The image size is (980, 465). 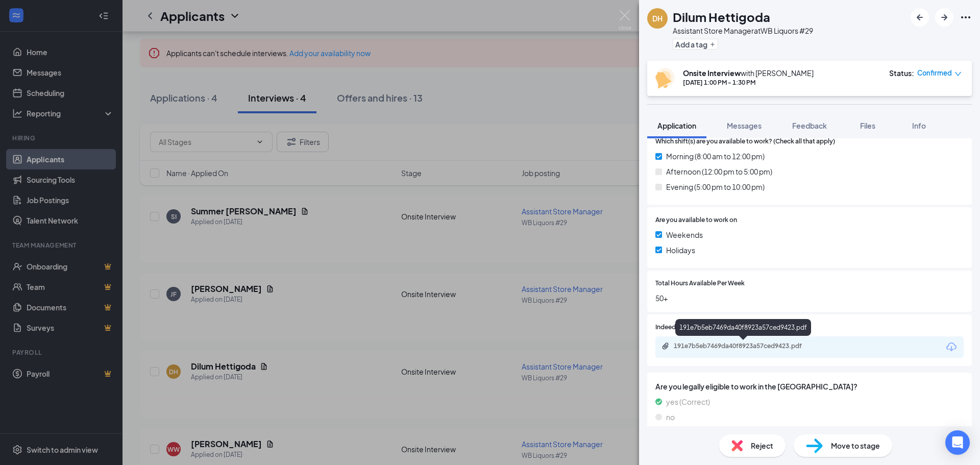 I want to click on span: Holidays, so click(x=680, y=250).